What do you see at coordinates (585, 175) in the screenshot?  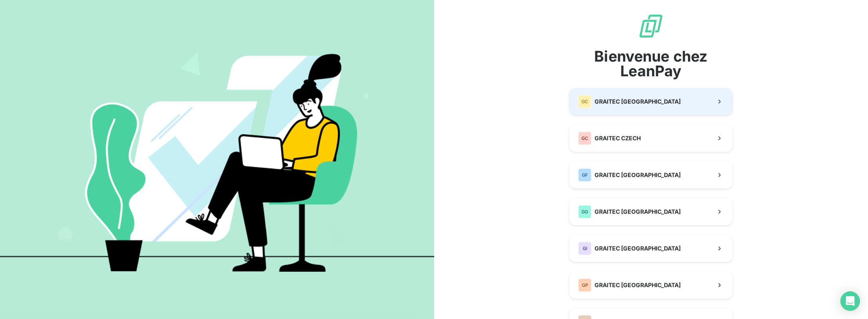 I see `div: GF` at bounding box center [585, 175].